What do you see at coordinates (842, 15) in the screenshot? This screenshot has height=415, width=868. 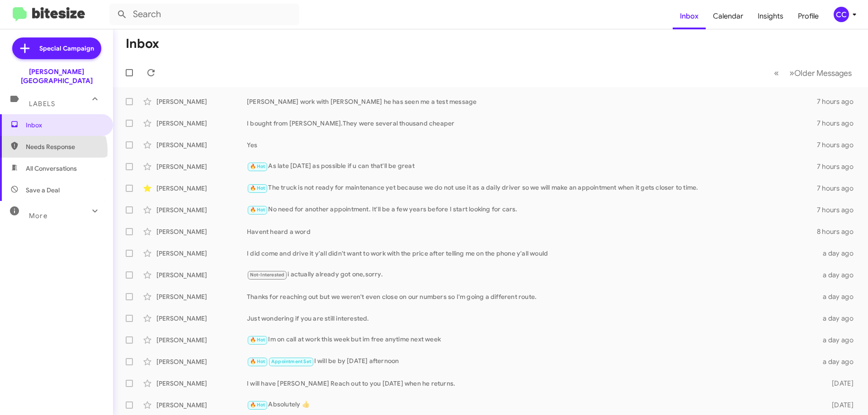 I see `button: CC` at bounding box center [842, 15].